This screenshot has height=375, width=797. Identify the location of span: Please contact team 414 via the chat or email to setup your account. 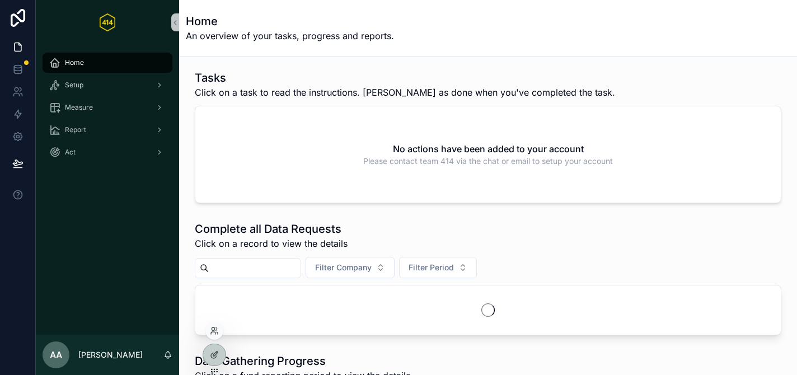
(488, 161).